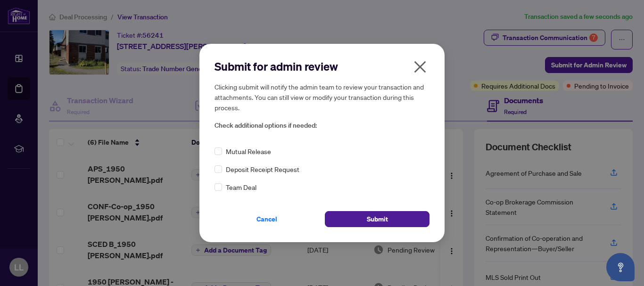  Describe the element at coordinates (377, 220) in the screenshot. I see `span: Submit` at that location.